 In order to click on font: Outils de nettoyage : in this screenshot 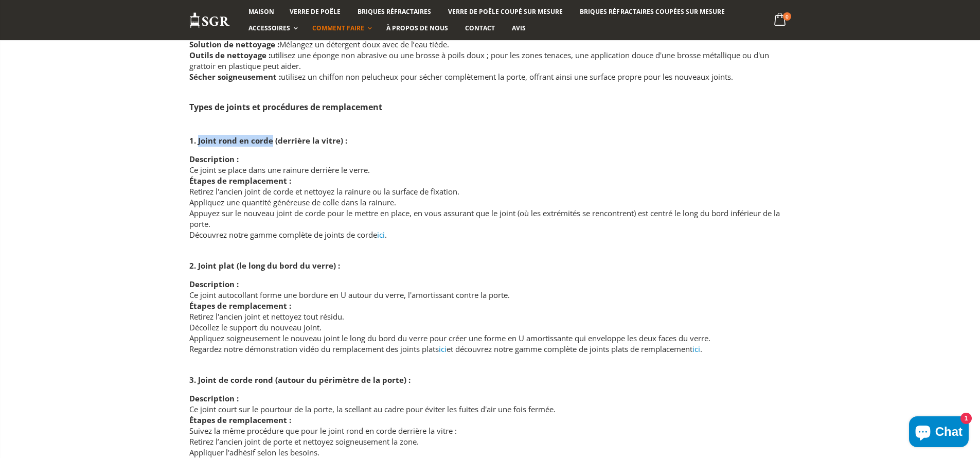, I will do `click(230, 55)`.